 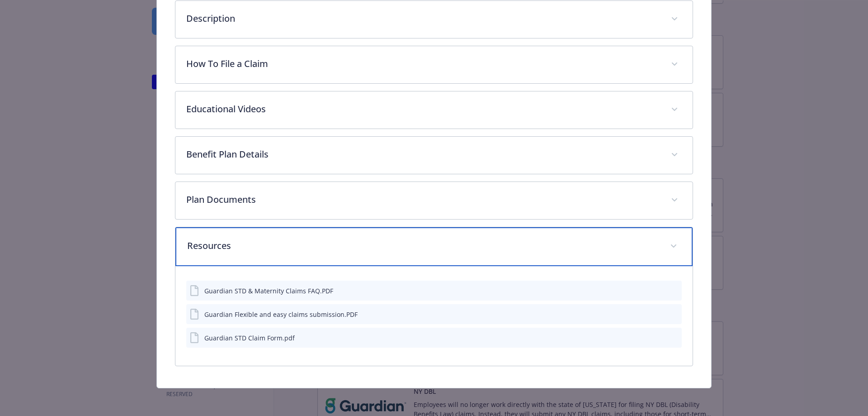 What do you see at coordinates (423, 246) in the screenshot?
I see `p: Resources` at bounding box center [423, 246].